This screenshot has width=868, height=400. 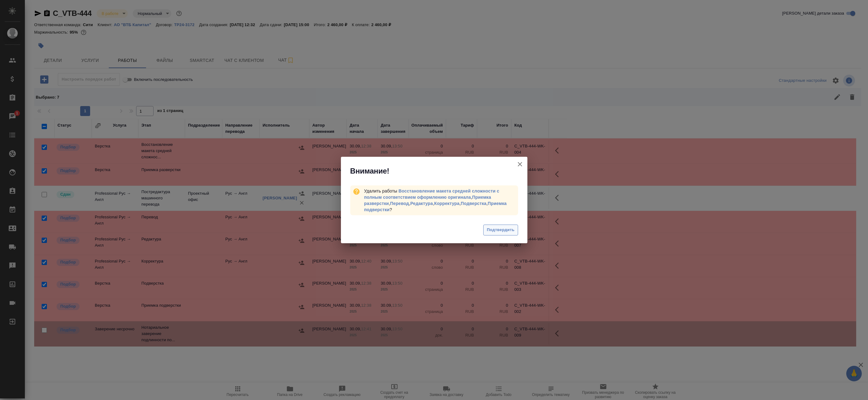 I want to click on a: Редактура, so click(x=421, y=204).